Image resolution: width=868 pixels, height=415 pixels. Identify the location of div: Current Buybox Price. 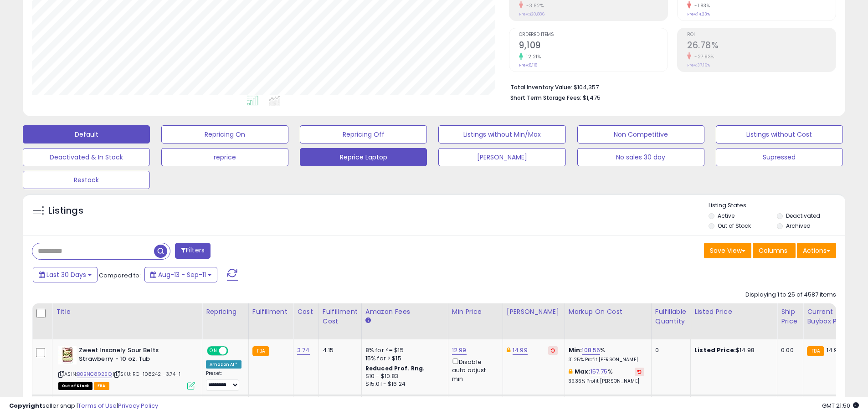
(830, 317).